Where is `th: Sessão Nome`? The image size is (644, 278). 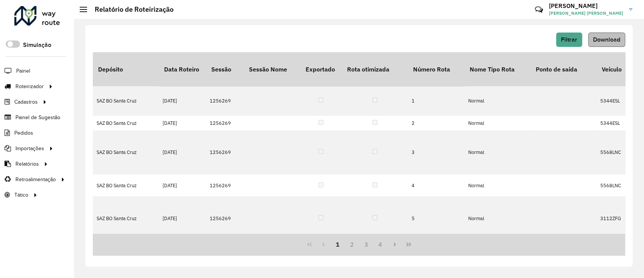
th: Sessão Nome is located at coordinates (272, 69).